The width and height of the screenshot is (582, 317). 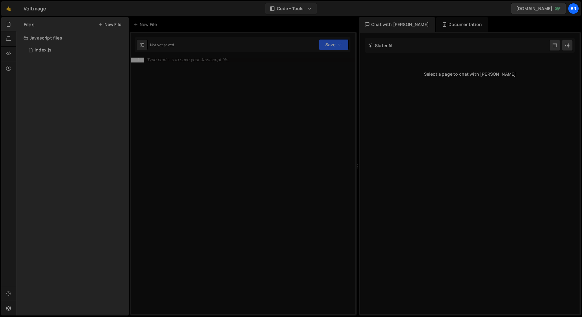 I want to click on div: New File, so click(x=146, y=24).